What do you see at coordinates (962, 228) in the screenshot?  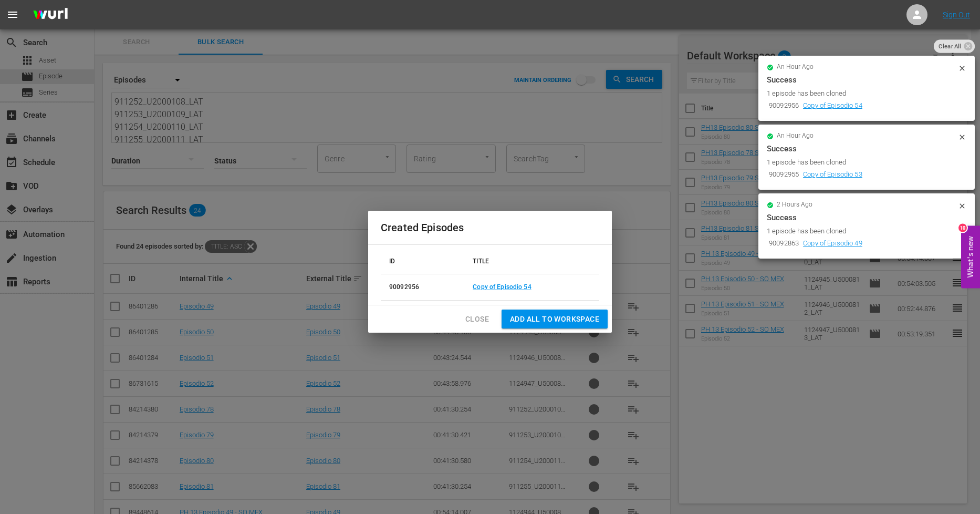 I see `div: 10` at bounding box center [962, 228].